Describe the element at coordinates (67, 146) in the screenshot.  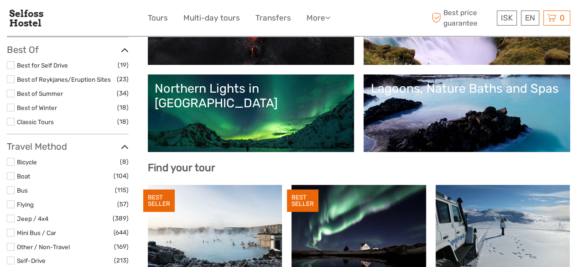
I see `h3: Travel Method` at that location.